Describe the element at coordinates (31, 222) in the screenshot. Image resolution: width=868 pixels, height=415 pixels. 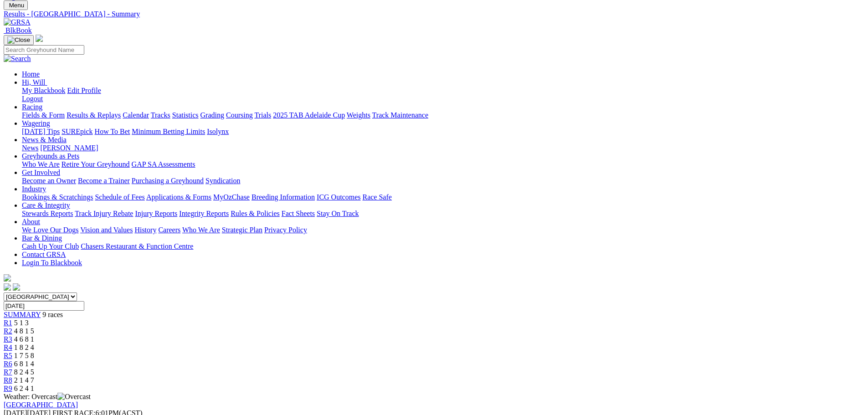
I see `a: About` at that location.